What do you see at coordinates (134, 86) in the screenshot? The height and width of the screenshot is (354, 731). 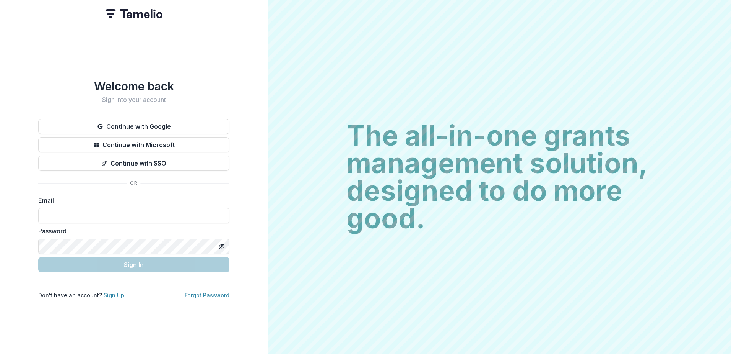 I see `h1: Welcome back` at bounding box center [134, 86].